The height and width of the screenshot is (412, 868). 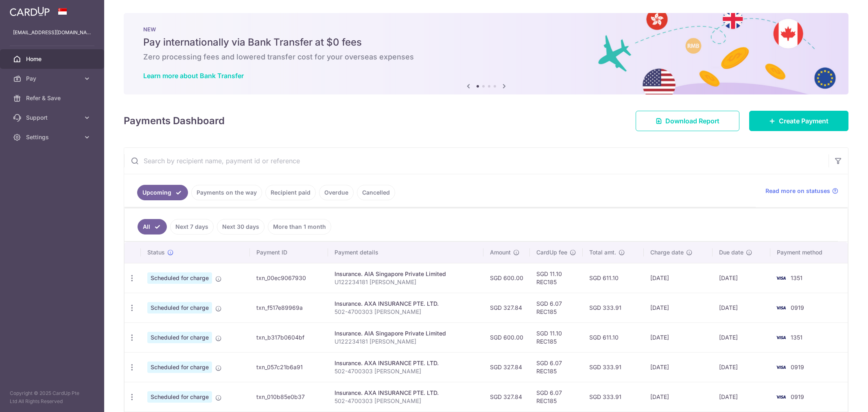 What do you see at coordinates (291, 192) in the screenshot?
I see `a: Recipient paid` at bounding box center [291, 192].